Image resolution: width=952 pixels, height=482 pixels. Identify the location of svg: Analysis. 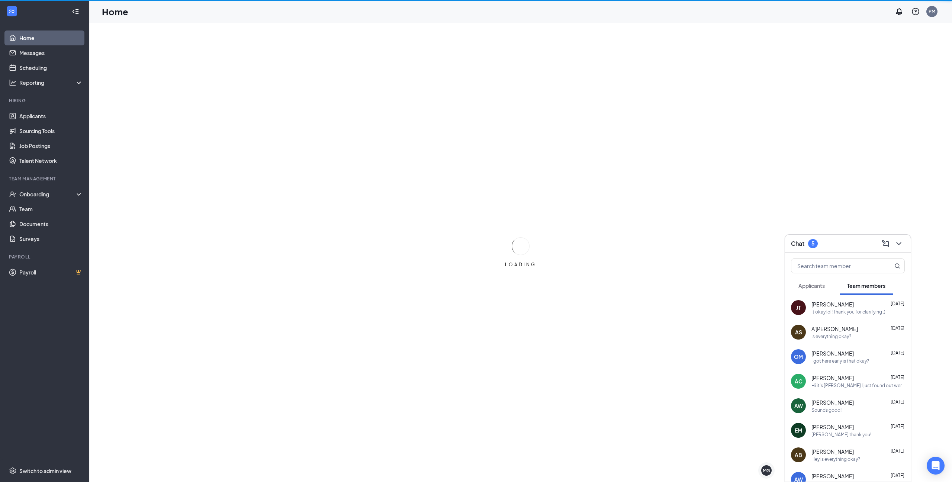
(13, 83).